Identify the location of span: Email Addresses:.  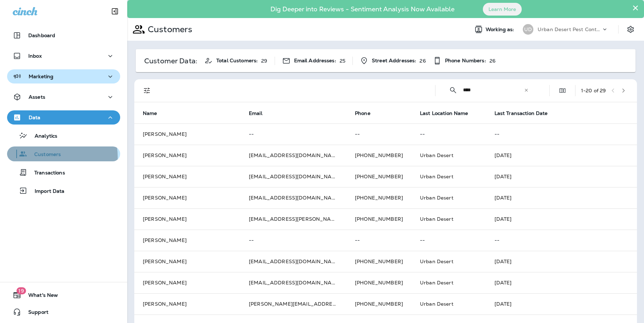
(315, 61).